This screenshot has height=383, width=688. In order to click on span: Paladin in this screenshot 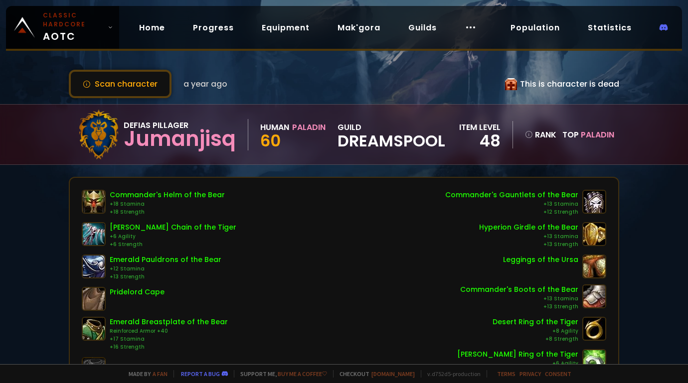, I will do `click(597, 135)`.